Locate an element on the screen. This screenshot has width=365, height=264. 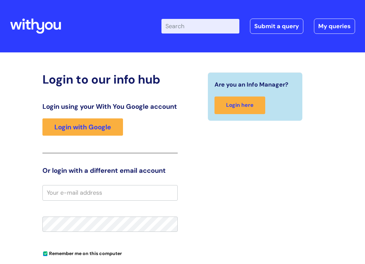
h2: Login to our info hub is located at coordinates (110, 79).